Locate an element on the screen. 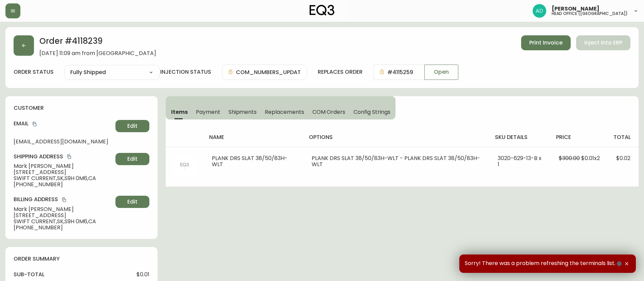  span: Print Invoice is located at coordinates (546, 43).